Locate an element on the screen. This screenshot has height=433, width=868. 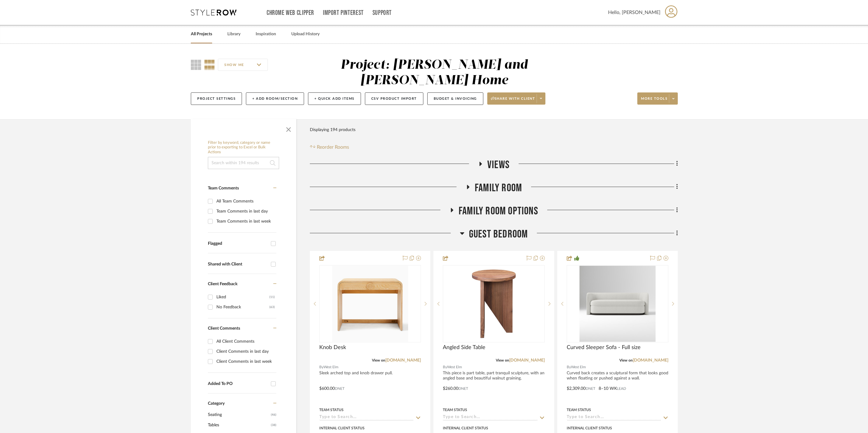
div: Displaying 194 products is located at coordinates (333, 130).